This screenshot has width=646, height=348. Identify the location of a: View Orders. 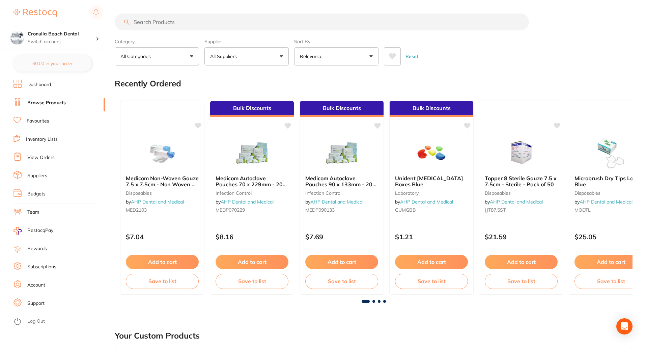
(41, 157).